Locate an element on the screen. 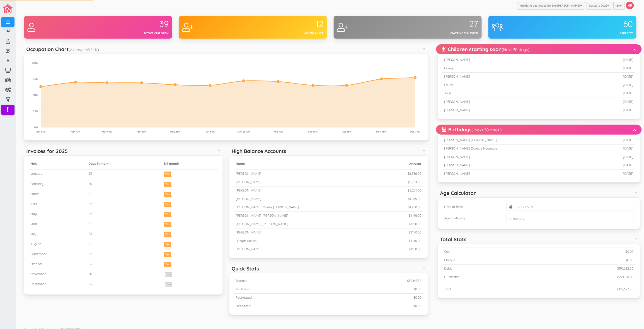 This screenshot has width=644, height=329. img: image is located at coordinates (8, 9).